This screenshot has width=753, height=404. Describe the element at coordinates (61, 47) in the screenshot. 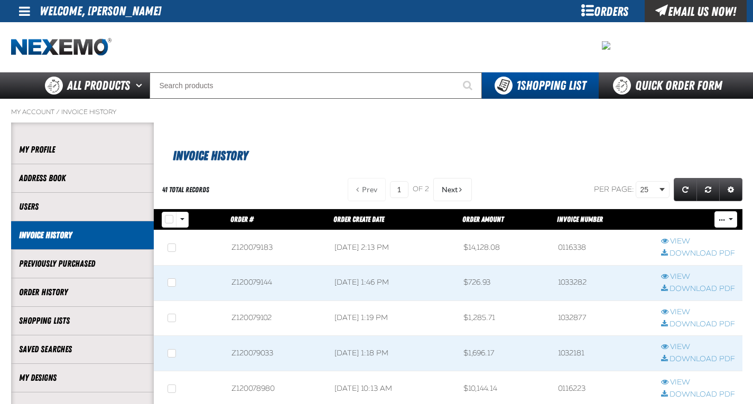

I see `img: Nexemo logo` at that location.